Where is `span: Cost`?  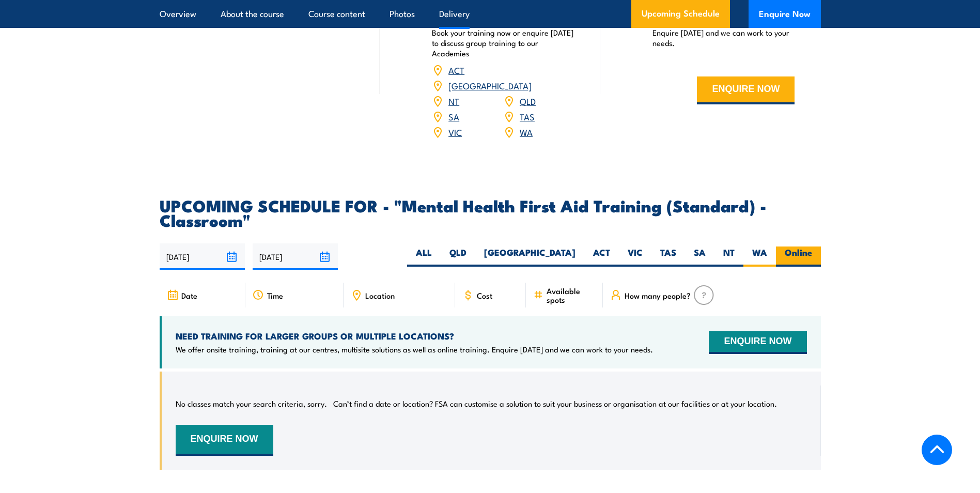
span: Cost is located at coordinates (484, 295).